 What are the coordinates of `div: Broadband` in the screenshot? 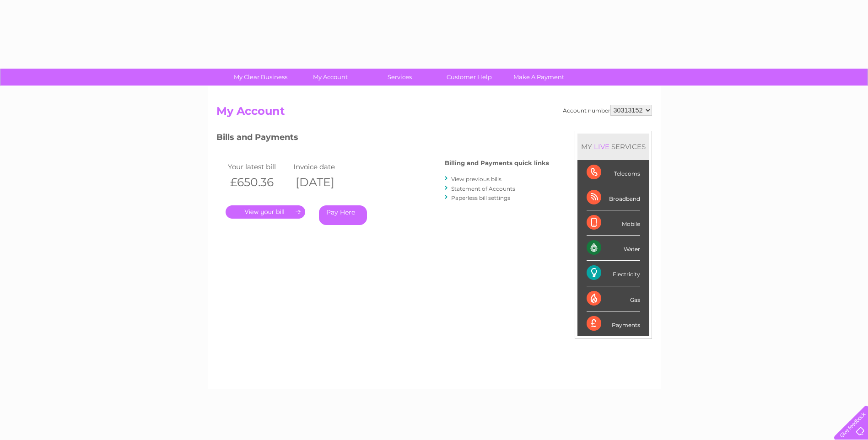 It's located at (613, 198).